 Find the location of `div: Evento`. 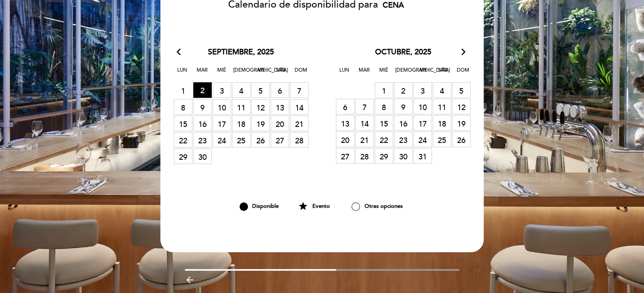

div: Evento is located at coordinates (314, 206).